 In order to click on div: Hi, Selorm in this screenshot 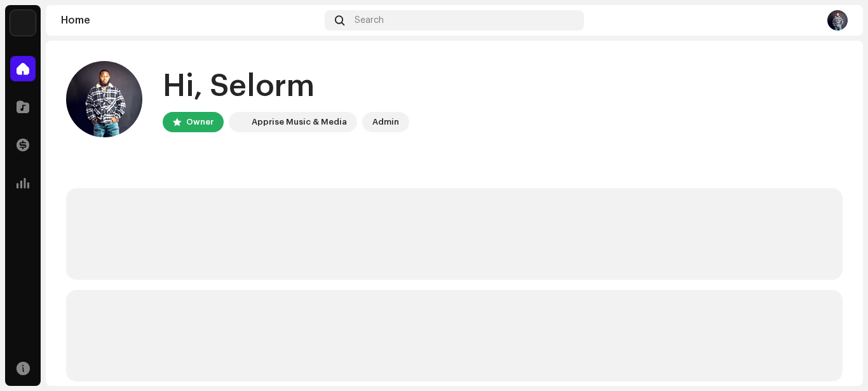, I will do `click(286, 86)`.